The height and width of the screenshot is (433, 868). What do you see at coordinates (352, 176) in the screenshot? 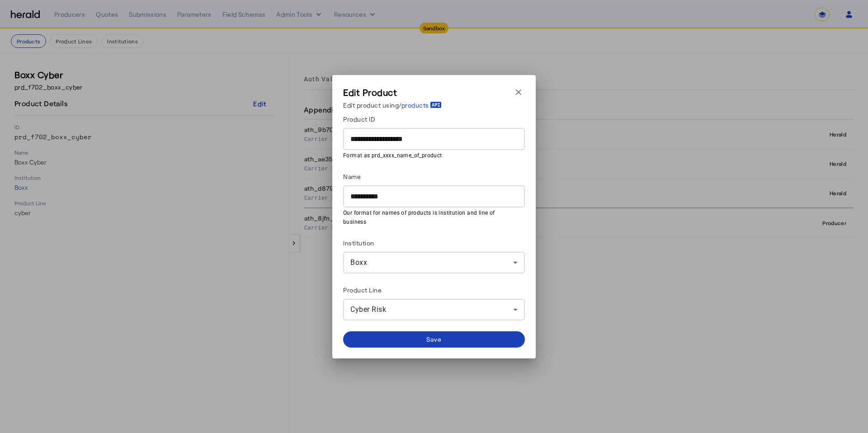
I see `label: Name` at bounding box center [352, 176].